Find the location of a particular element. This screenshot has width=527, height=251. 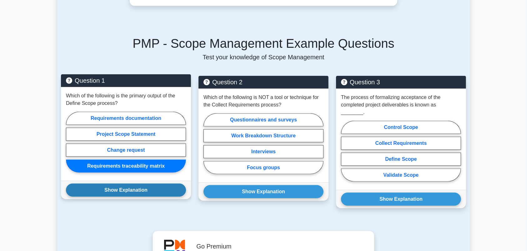

label: Focus groups is located at coordinates (263, 168).